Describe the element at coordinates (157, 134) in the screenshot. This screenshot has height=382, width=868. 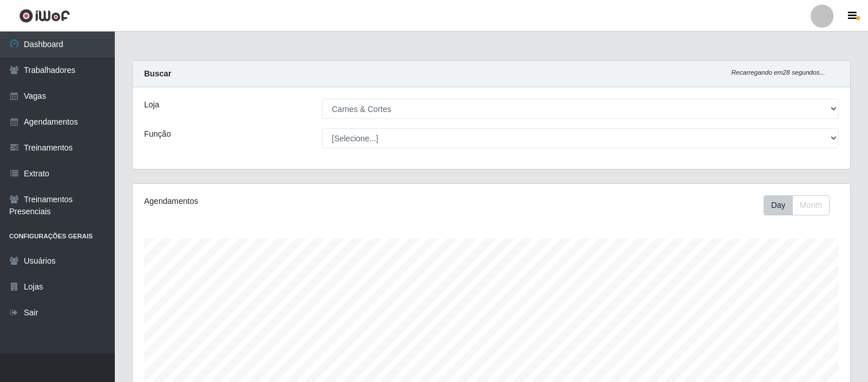
I see `label: Função` at that location.